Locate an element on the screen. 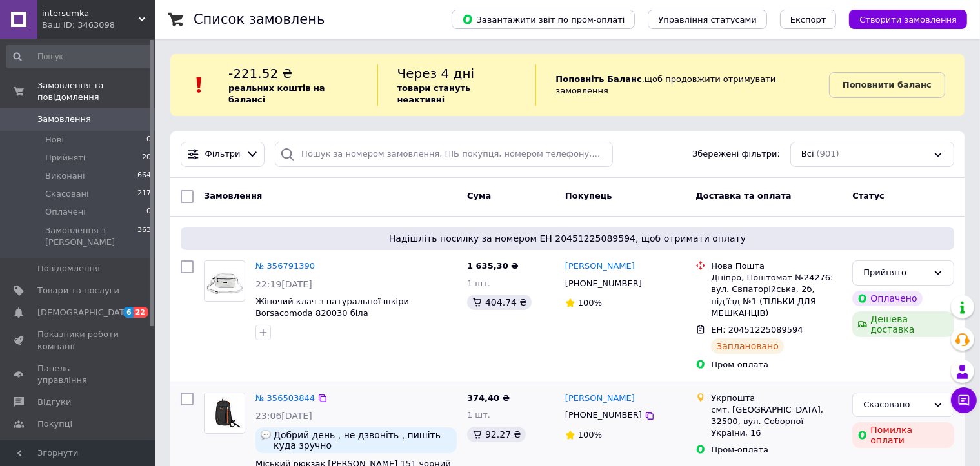 This screenshot has height=466, width=980. div: Нова Пошта is located at coordinates (776, 266).